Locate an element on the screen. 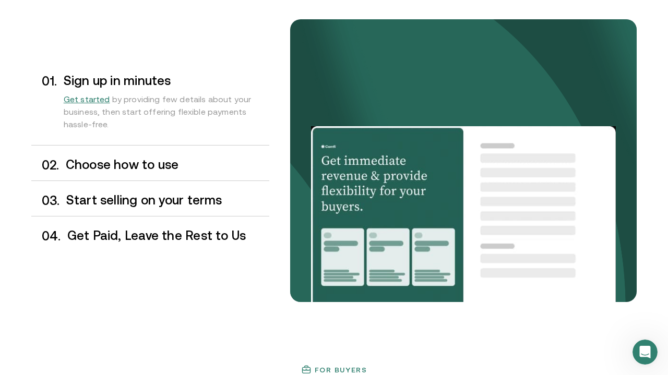  h3: Start selling on your terms is located at coordinates (168, 200).